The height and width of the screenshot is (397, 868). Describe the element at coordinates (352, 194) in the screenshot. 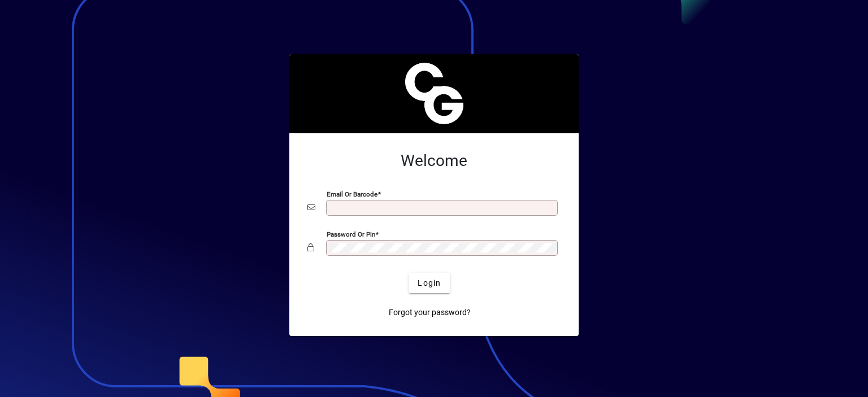

I see `mat-label: Email or Barcode` at that location.